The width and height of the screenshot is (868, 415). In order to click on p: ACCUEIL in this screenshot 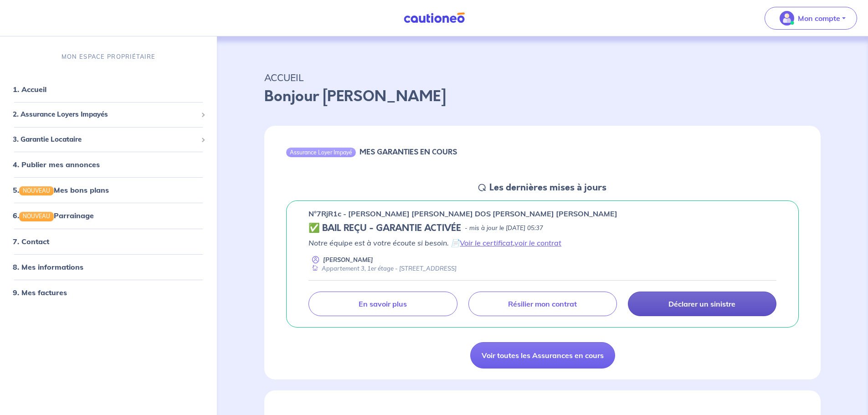, I will do `click(542, 78)`.